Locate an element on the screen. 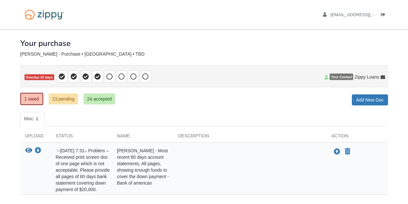 The width and height of the screenshot is (408, 204). button: Declare Iris Rosario Melendez - Most recent 60 days account statements, All pages, showing enough... is located at coordinates (348, 151).